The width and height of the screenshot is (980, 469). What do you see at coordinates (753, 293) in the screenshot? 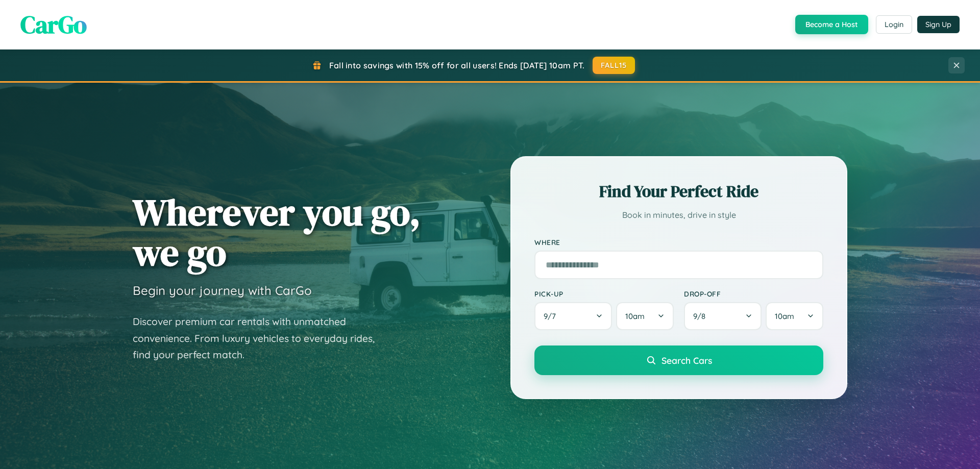
I see `label: Drop-off` at bounding box center [753, 293].